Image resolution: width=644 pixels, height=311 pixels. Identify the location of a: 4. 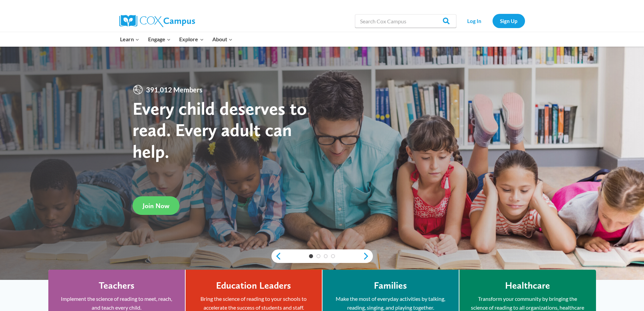
(333, 256).